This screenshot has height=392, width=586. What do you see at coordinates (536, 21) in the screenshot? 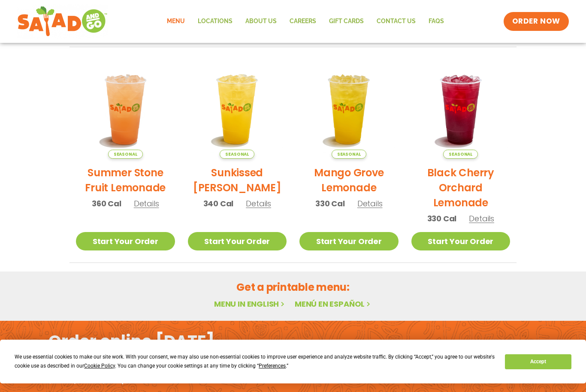
I see `span: ORDER NOW` at bounding box center [536, 21].